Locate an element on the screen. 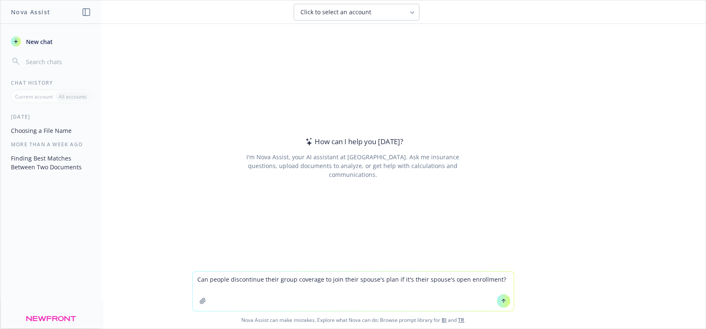 This screenshot has height=329, width=706. p: All accounts is located at coordinates (72, 96).